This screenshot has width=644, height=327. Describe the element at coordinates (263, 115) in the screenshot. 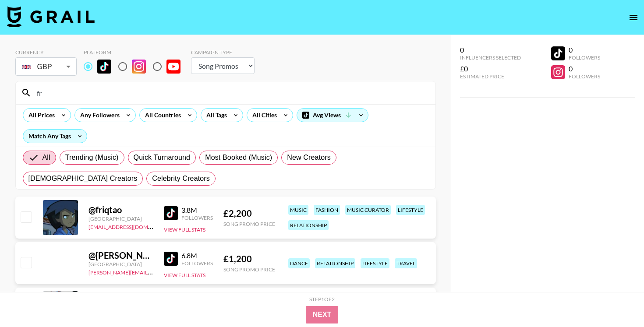

I see `div: All Cities` at that location.